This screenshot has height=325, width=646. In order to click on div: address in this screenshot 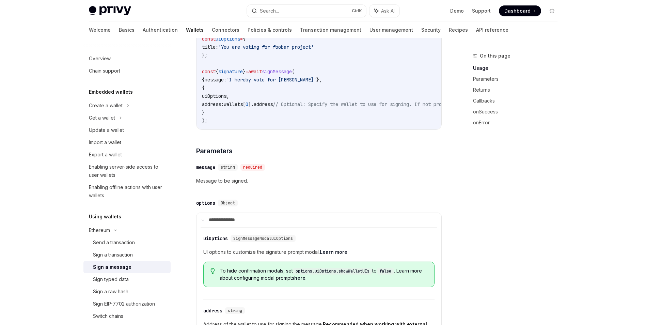, I will do `click(213, 310)`.